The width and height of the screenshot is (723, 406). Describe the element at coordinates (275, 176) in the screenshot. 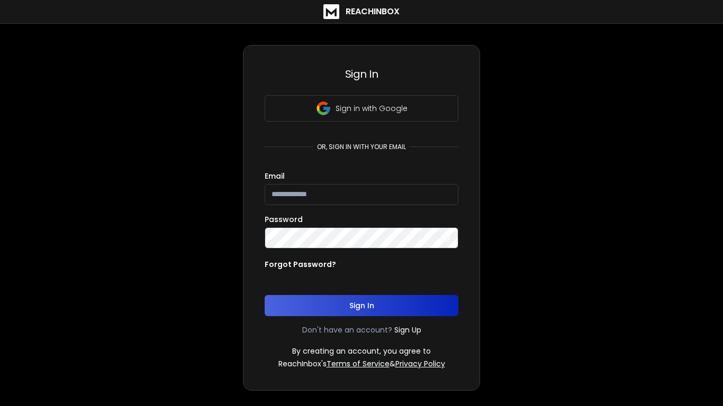

I see `label: Email` at that location.